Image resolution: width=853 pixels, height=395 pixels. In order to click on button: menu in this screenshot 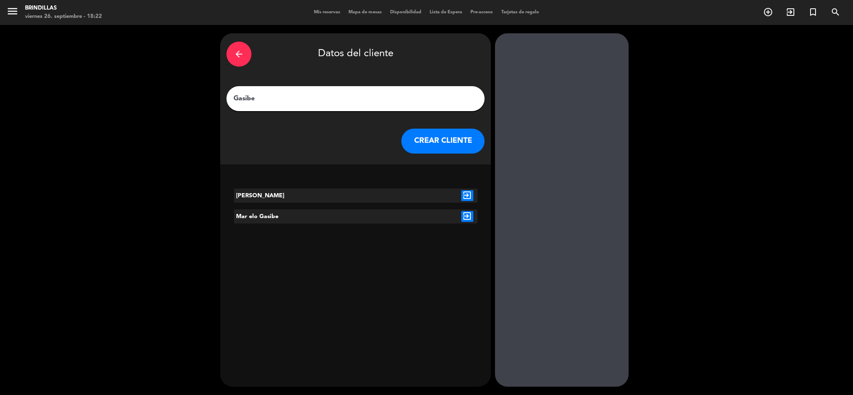, I will do `click(12, 12)`.